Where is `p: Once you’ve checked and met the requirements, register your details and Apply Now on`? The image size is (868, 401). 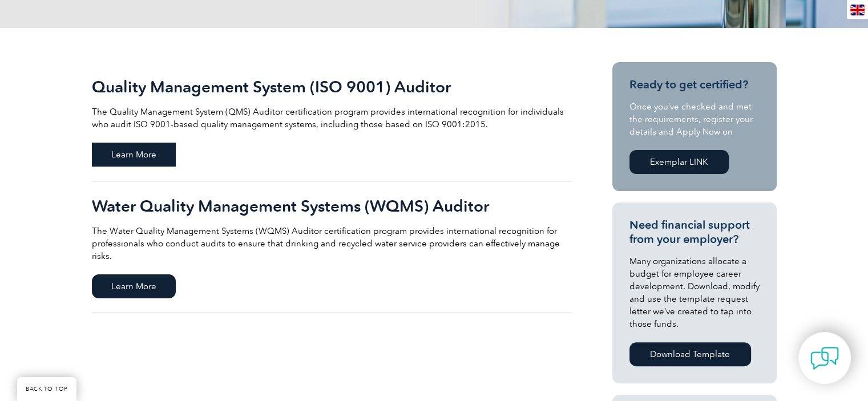
p: Once you’ve checked and met the requirements, register your details and Apply Now on is located at coordinates (695, 119).